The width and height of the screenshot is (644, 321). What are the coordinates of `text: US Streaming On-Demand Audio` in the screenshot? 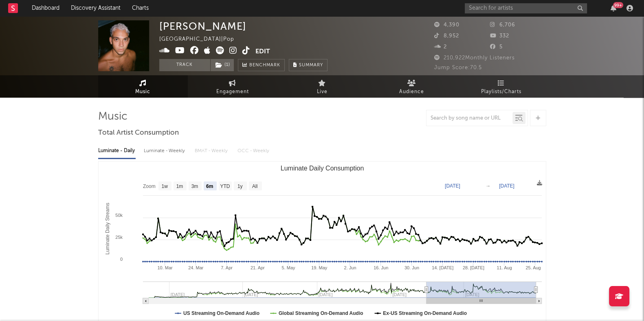 It's located at (221, 313).